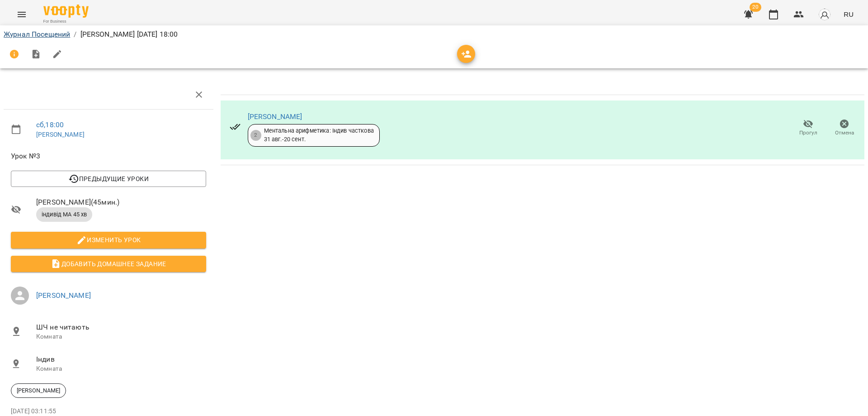  Describe the element at coordinates (844, 132) in the screenshot. I see `span: Отмена` at that location.